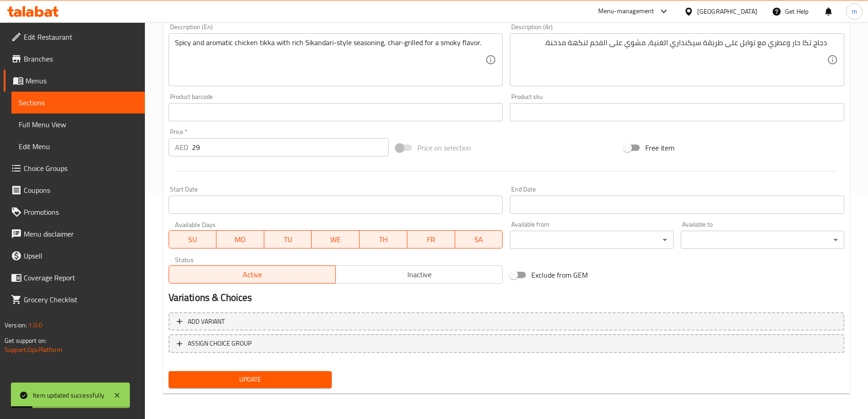  I want to click on span: WE, so click(335, 239).